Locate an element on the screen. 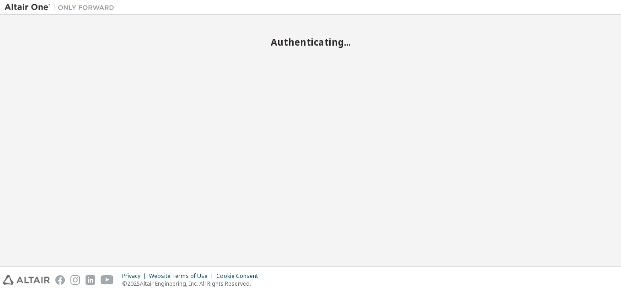  img: linkedin.svg is located at coordinates (90, 280).